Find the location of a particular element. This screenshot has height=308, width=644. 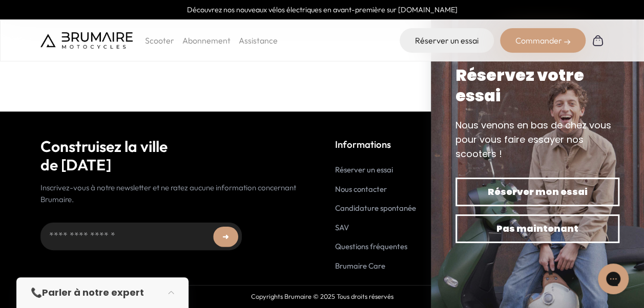

a: SAV is located at coordinates (342, 227).